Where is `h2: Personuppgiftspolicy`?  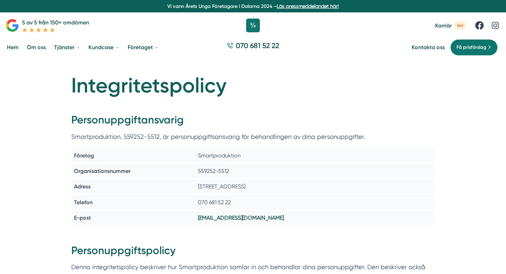
h2: Personuppgiftspolicy is located at coordinates (253, 253).